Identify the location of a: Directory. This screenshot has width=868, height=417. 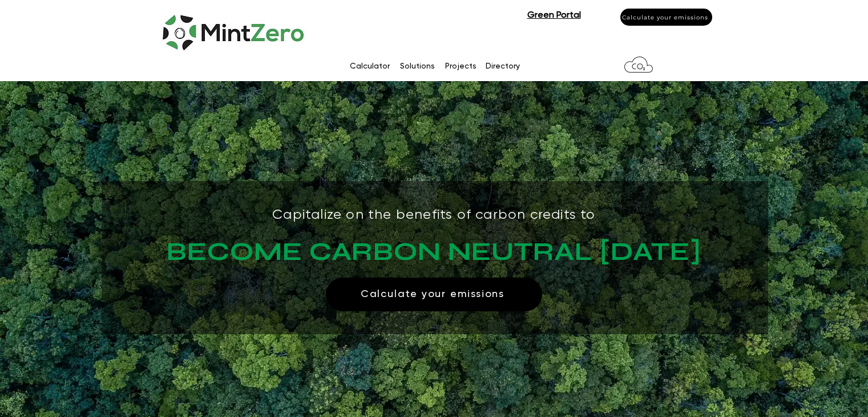
(502, 66).